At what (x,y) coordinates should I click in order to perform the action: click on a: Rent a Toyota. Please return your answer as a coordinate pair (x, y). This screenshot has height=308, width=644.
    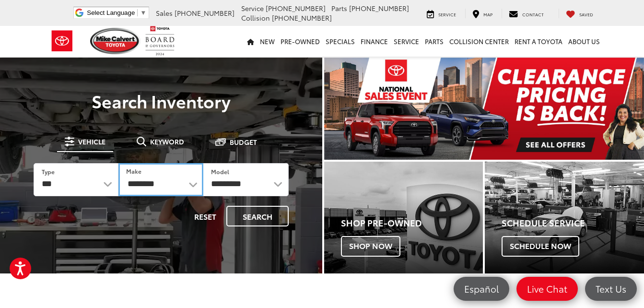
    Looking at the image, I should click on (538, 41).